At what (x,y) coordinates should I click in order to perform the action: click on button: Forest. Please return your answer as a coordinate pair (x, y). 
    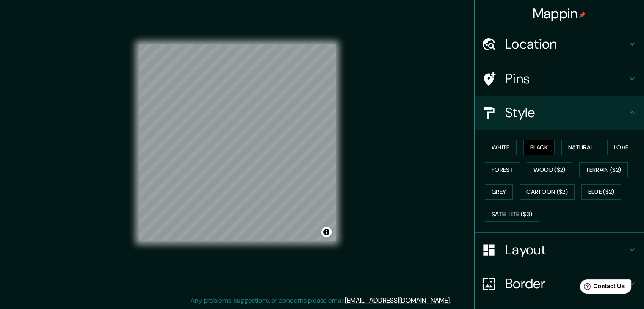
    Looking at the image, I should click on (502, 170).